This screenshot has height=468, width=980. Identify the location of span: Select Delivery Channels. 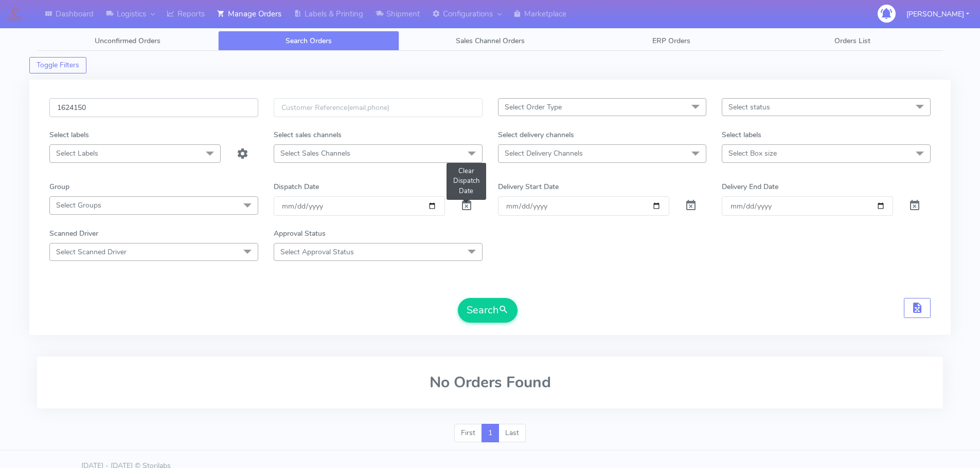
(543, 153).